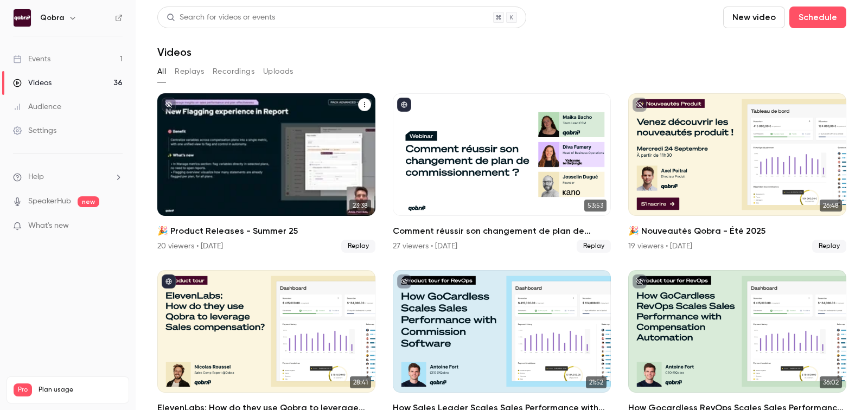 The width and height of the screenshot is (868, 410). Describe the element at coordinates (67, 177) in the screenshot. I see `li: help-dropdown-opener` at that location.